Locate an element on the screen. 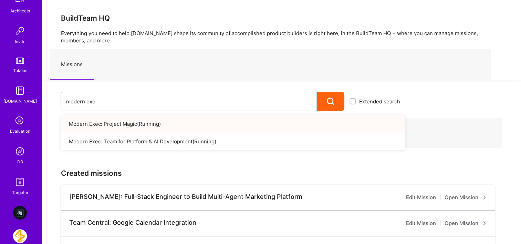 The height and width of the screenshot is (244, 521). a: DAZN: Video Engagement platform - developers is located at coordinates (20, 212).